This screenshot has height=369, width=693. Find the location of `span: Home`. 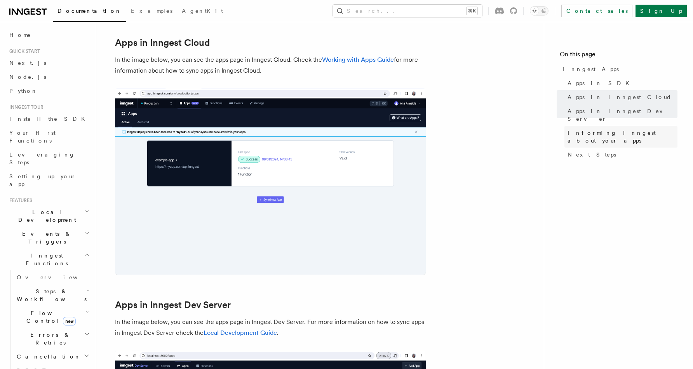

span: Home is located at coordinates (20, 35).